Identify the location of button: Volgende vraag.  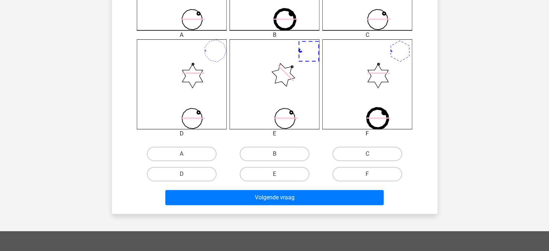
(274, 197).